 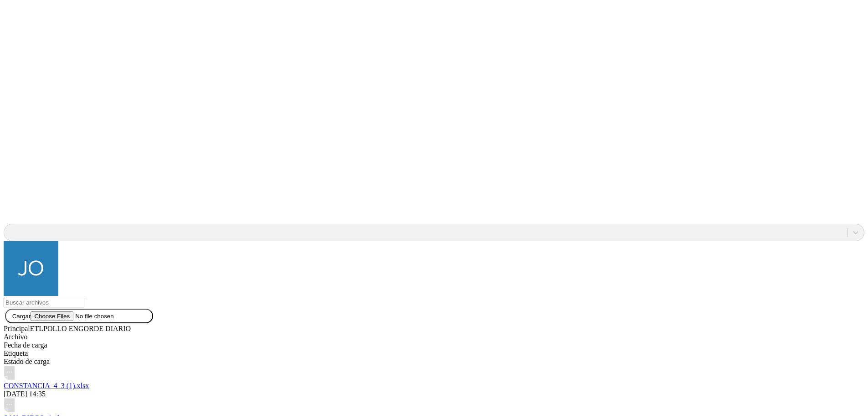 I want to click on input: Cargar, so click(x=88, y=316).